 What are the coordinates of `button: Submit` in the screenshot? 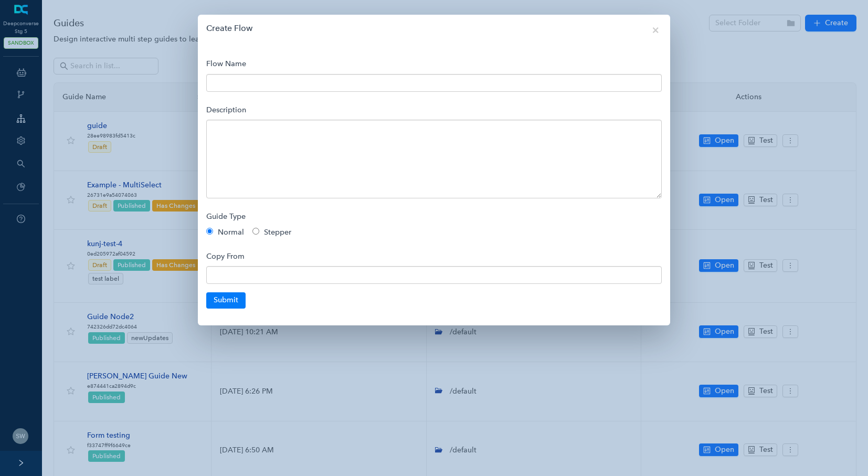 It's located at (226, 300).